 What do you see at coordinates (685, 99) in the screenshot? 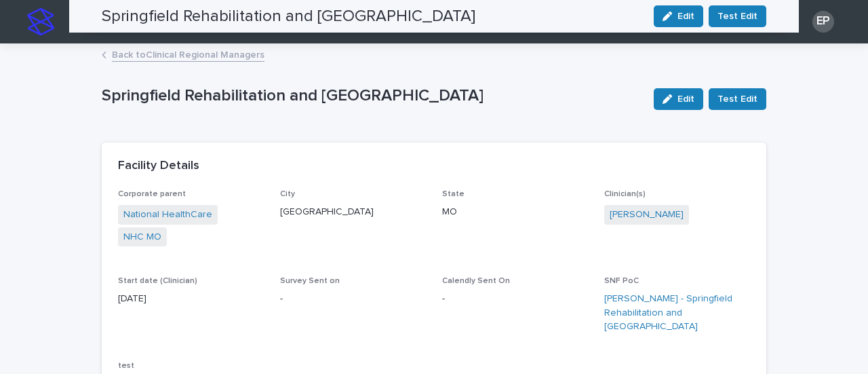
I see `span: Edit` at bounding box center [685, 99].